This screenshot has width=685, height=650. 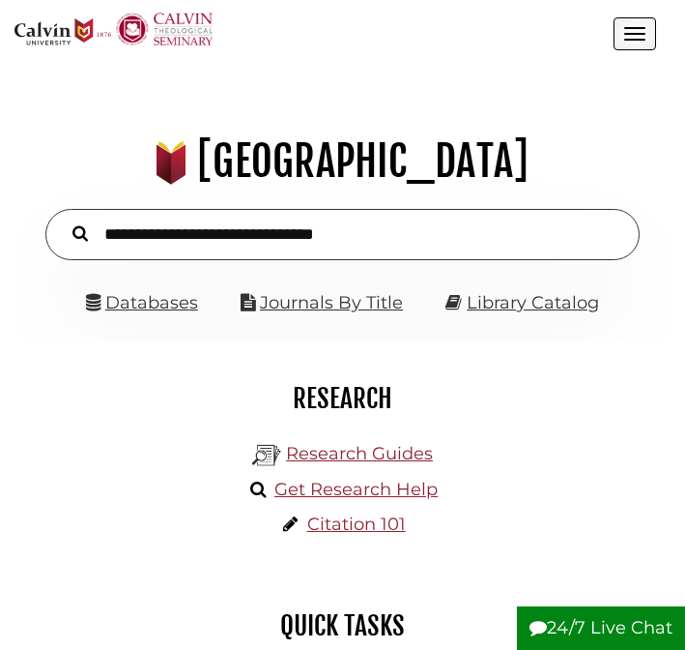 What do you see at coordinates (332, 303) in the screenshot?
I see `a: Journals By Title` at bounding box center [332, 303].